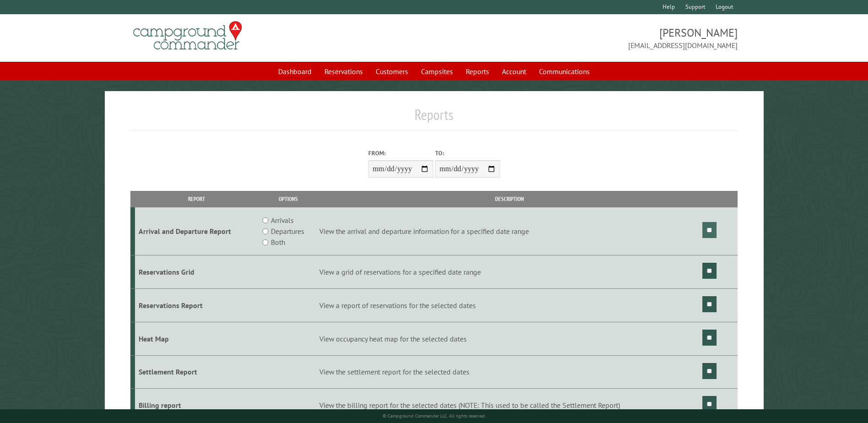 The height and width of the screenshot is (423, 868). What do you see at coordinates (288, 199) in the screenshot?
I see `th: Options` at bounding box center [288, 199].